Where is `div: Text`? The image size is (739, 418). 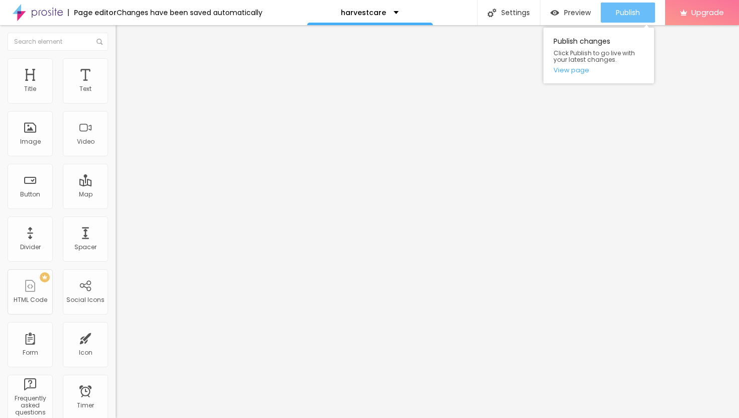
div: Text is located at coordinates (85, 89).